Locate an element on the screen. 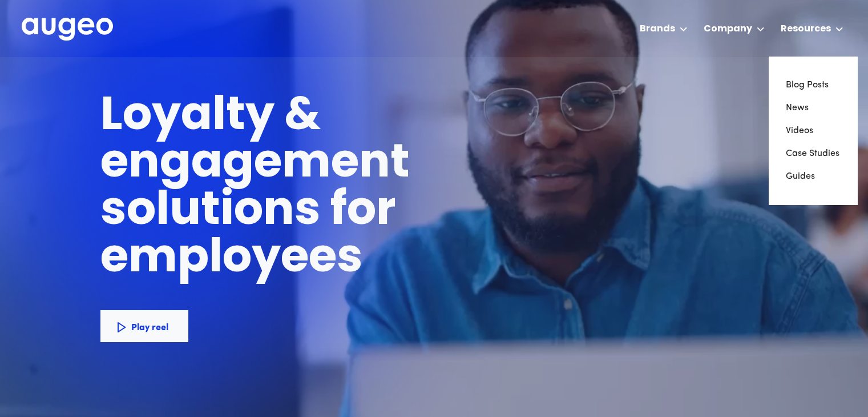 Image resolution: width=868 pixels, height=417 pixels. img: Augeo's full logo in white. is located at coordinates (68, 29).